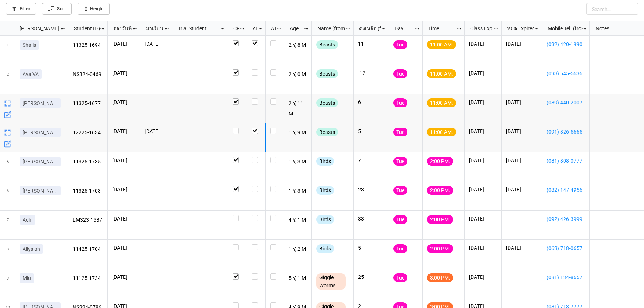  What do you see at coordinates (565, 277) in the screenshot?
I see `a: (081) 134-8657` at bounding box center [565, 277].